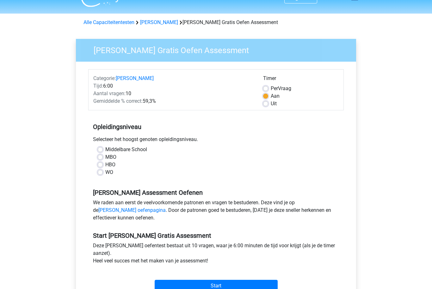  Describe the element at coordinates (109, 173) in the screenshot. I see `label: WO` at that location.